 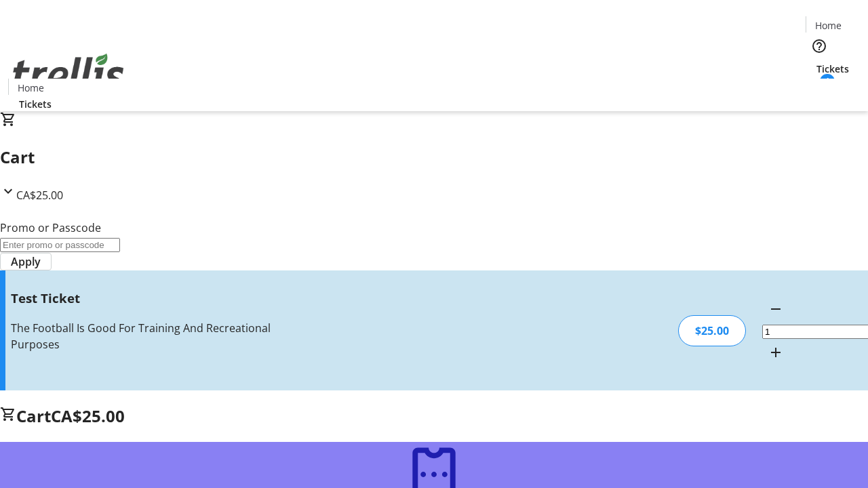 What do you see at coordinates (158, 299) in the screenshot?
I see `h3: Test Ticket` at bounding box center [158, 299].